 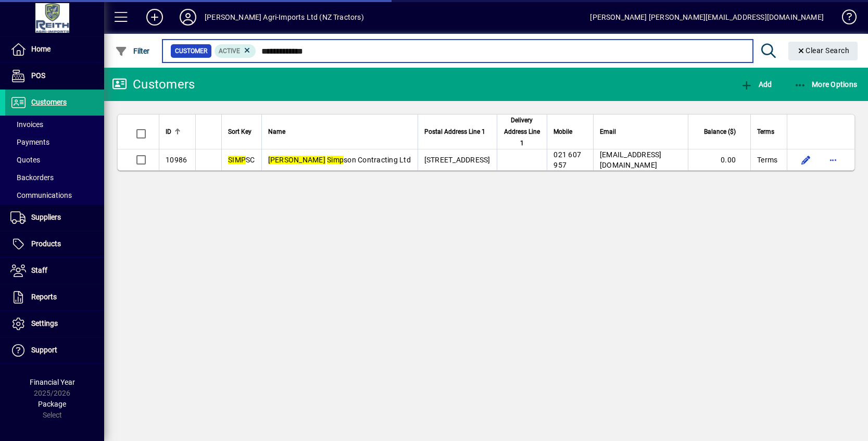 I want to click on a: Quotes, so click(x=55, y=160).